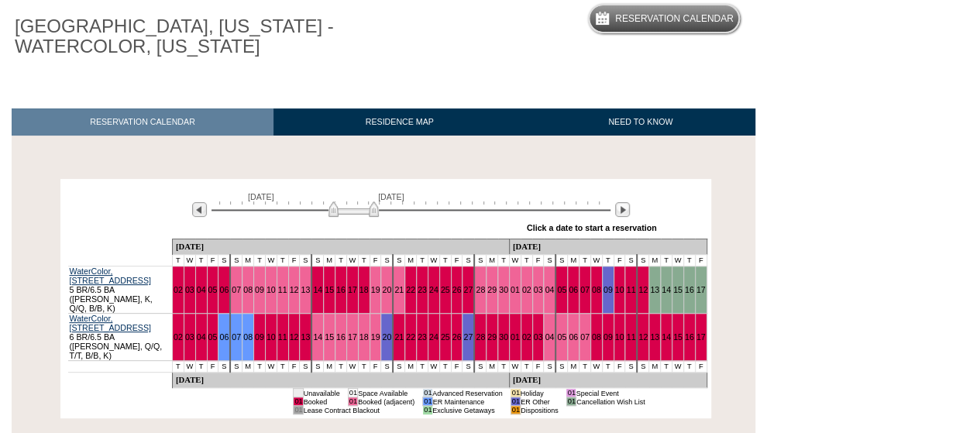 The width and height of the screenshot is (980, 433). Describe the element at coordinates (322, 402) in the screenshot. I see `td: Booked` at that location.